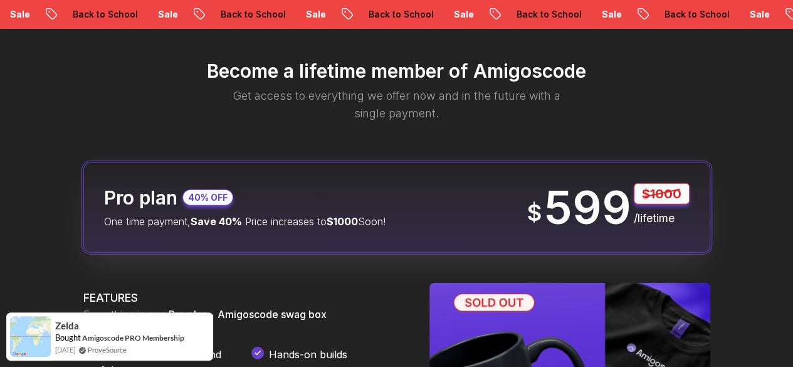 Image resolution: width=793 pixels, height=367 pixels. What do you see at coordinates (140, 197) in the screenshot?
I see `h2: Pro plan` at bounding box center [140, 197].